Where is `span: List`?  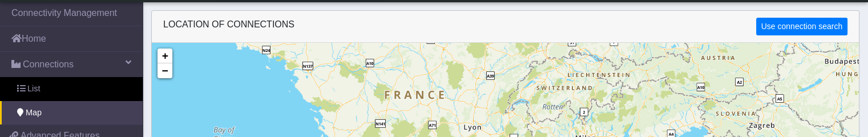 span: List is located at coordinates (34, 89).